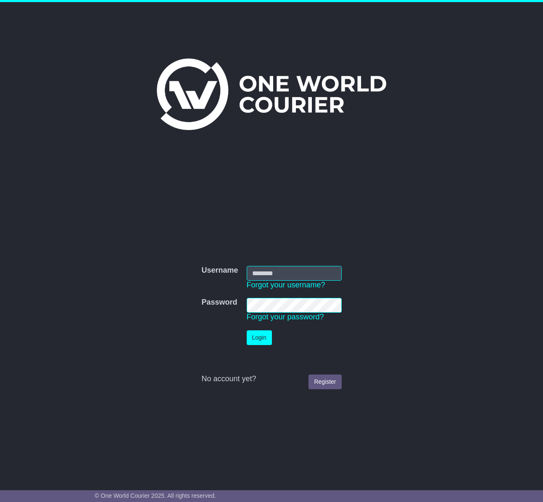 Image resolution: width=543 pixels, height=502 pixels. What do you see at coordinates (325, 381) in the screenshot?
I see `a: Register` at bounding box center [325, 381].